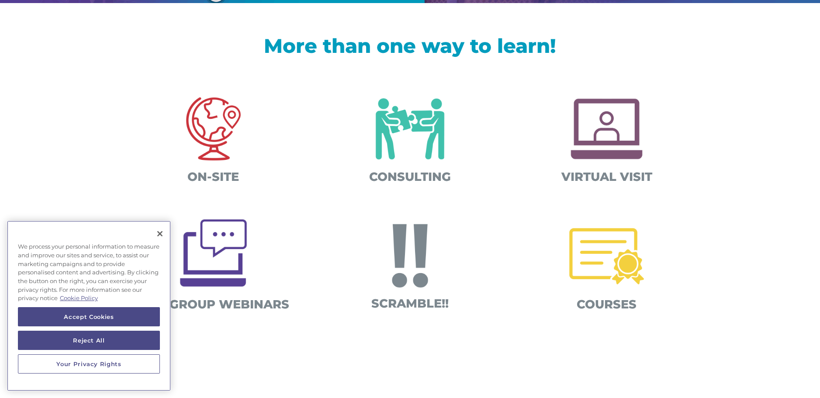 The height and width of the screenshot is (398, 820). What do you see at coordinates (213, 177) in the screenshot?
I see `span: ON-SITE` at bounding box center [213, 177].